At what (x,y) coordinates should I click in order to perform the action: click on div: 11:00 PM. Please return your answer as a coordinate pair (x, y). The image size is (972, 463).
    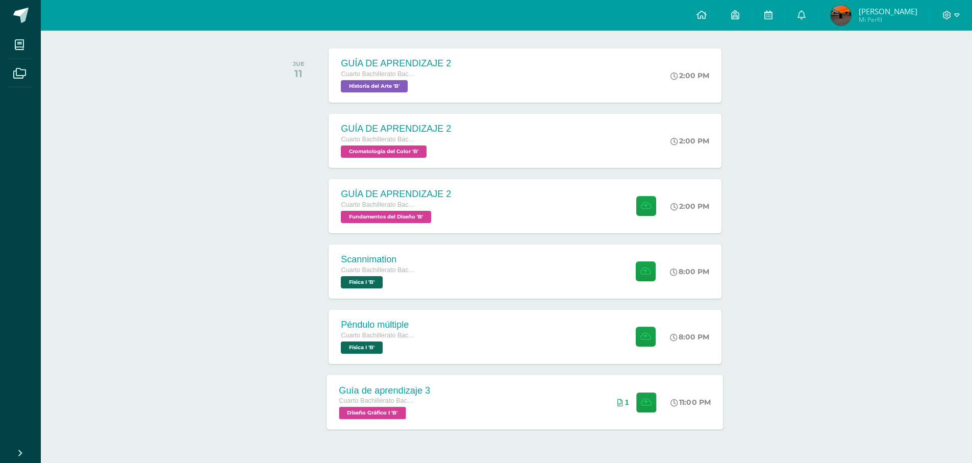
    Looking at the image, I should click on (691, 402).